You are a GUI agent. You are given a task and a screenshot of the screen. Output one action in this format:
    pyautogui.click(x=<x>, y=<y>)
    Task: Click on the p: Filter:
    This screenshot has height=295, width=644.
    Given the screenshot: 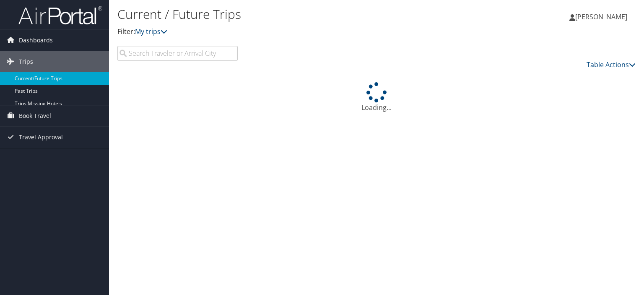 What is the action you would take?
    pyautogui.click(x=290, y=32)
    